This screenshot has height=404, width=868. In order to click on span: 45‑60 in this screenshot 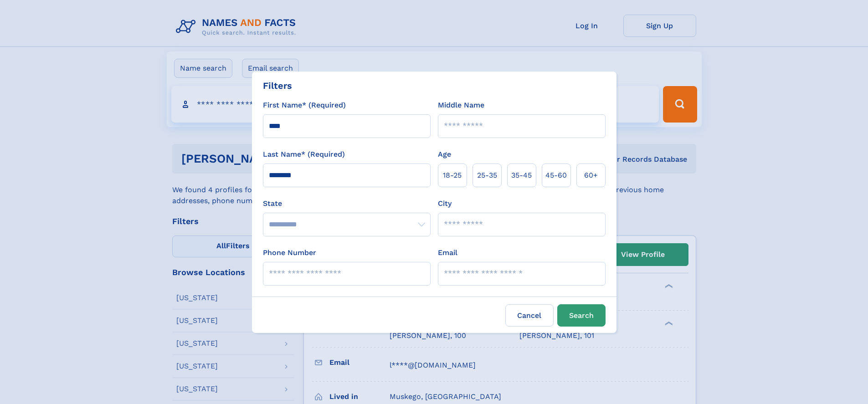, I will do `click(556, 175)`.